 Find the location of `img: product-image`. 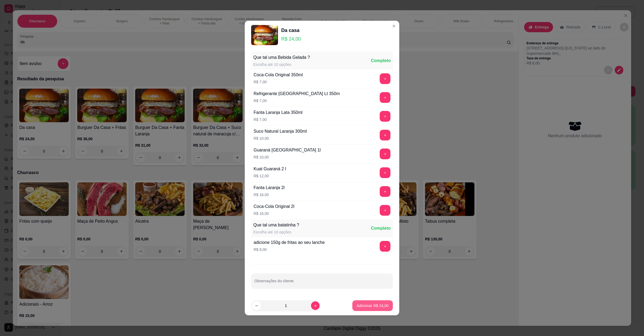

img: product-image is located at coordinates (265, 35).